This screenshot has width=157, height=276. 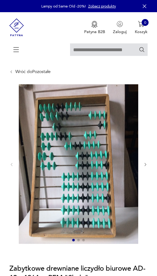 I want to click on p: Zaloguj, so click(x=120, y=32).